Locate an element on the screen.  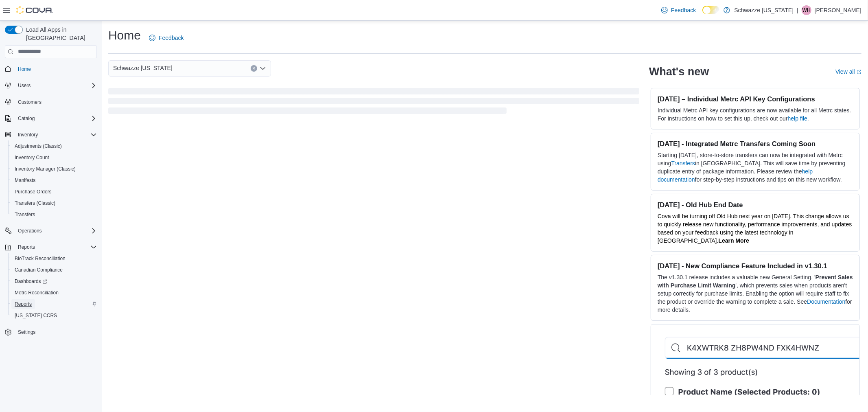
a: Purchase Orders is located at coordinates (33, 192).